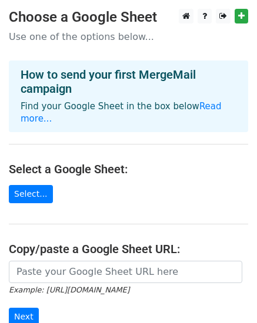  What do you see at coordinates (128, 82) in the screenshot?
I see `h4: How to send your first MergeMail campaign` at bounding box center [128, 82].